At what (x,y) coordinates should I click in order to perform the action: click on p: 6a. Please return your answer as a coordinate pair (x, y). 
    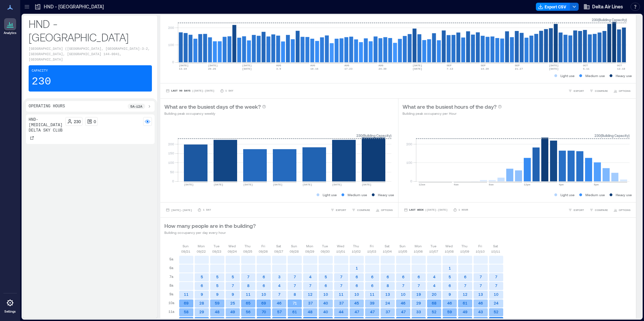
    Looking at the image, I should click on (171, 268).